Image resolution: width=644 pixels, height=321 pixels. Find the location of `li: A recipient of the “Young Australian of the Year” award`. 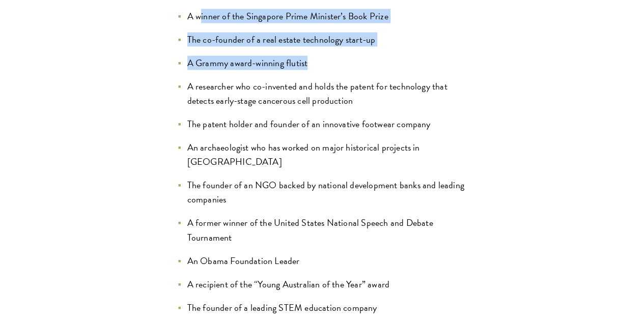

li: A recipient of the “Young Australian of the Year” award is located at coordinates (322, 284).